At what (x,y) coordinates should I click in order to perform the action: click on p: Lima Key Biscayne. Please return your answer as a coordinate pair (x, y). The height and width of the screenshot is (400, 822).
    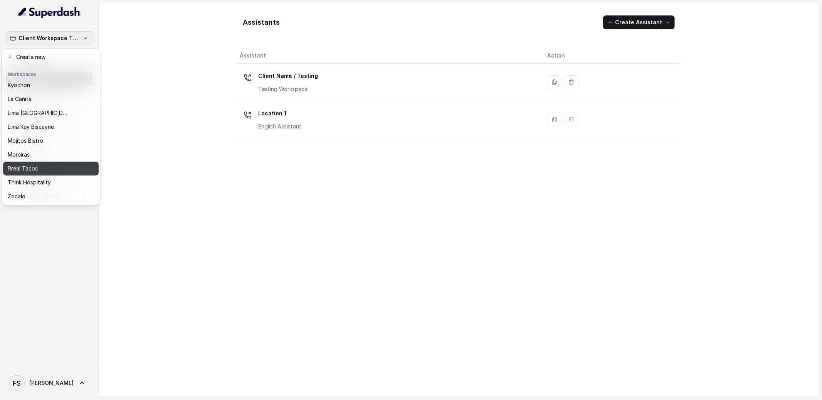
    Looking at the image, I should click on (31, 127).